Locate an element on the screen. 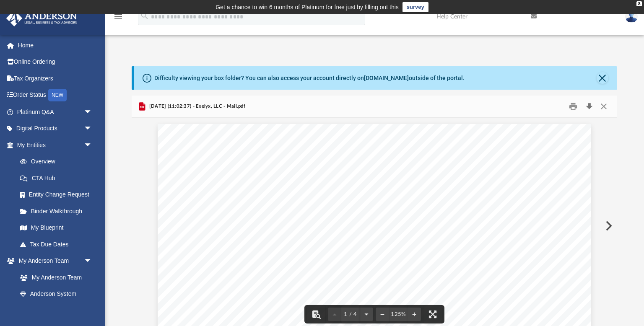  a: Anderson System is located at coordinates (56, 293).